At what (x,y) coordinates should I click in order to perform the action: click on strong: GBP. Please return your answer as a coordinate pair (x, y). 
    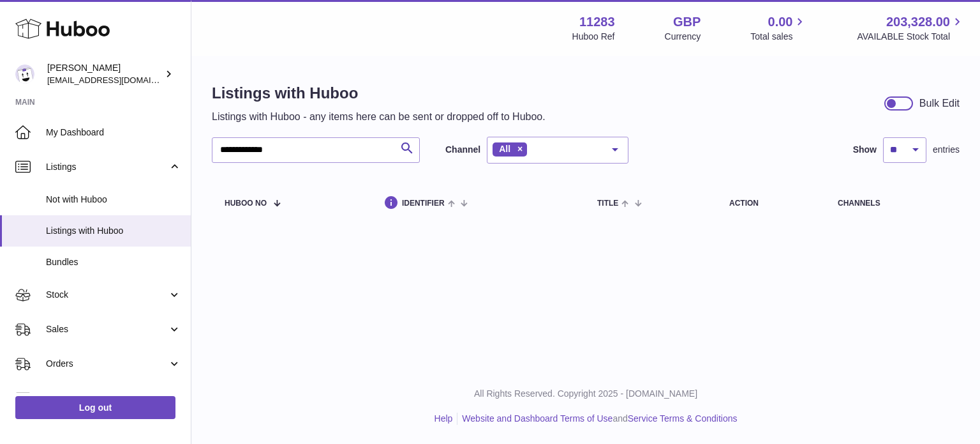
    Looking at the image, I should click on (686, 21).